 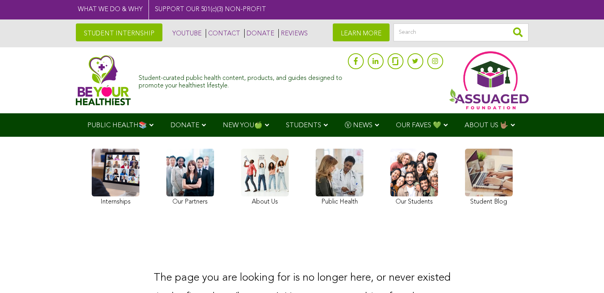 I want to click on span: PUBLIC HEALTH📚, so click(x=117, y=125).